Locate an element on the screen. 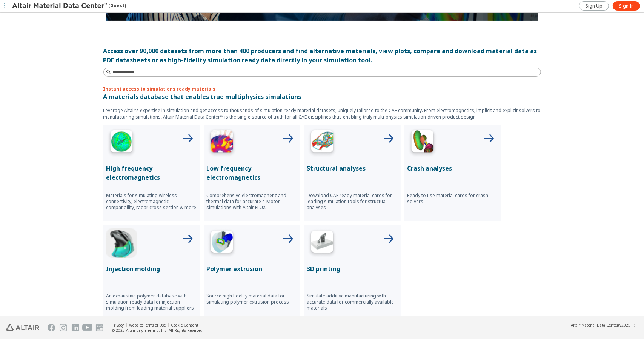 The width and height of the screenshot is (644, 339). img: Structural Analyses Icon is located at coordinates (322, 143).